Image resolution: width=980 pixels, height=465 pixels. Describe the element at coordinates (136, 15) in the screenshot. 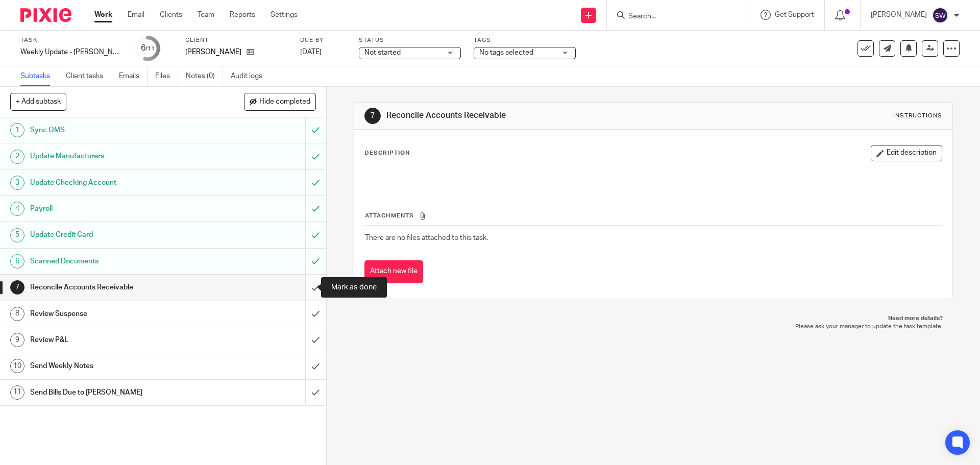

I see `a: Email` at that location.